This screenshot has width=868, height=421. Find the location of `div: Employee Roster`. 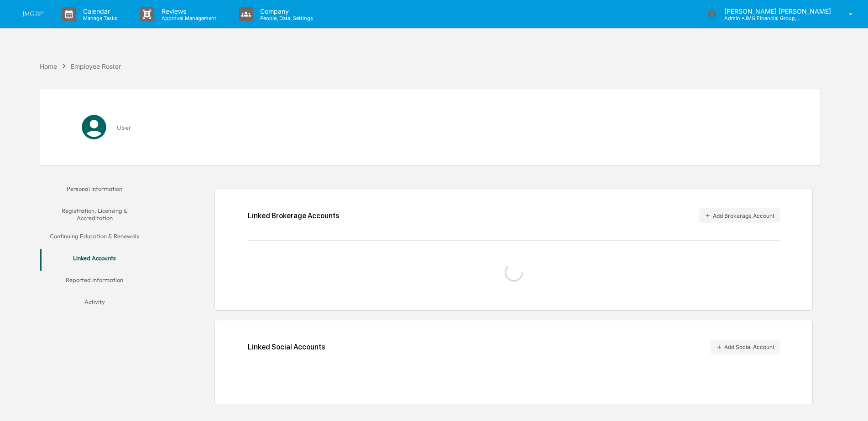

div: Employee Roster is located at coordinates (96, 66).